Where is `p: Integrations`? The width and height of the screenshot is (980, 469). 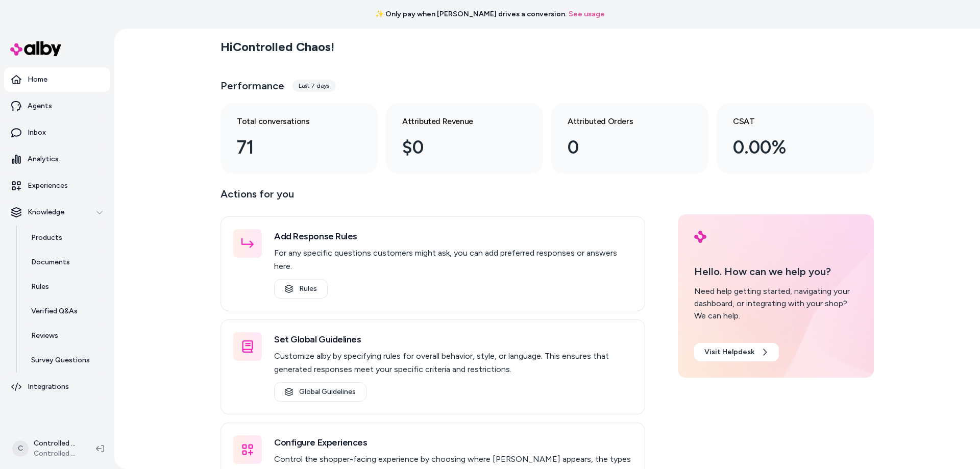
p: Integrations is located at coordinates (48, 387).